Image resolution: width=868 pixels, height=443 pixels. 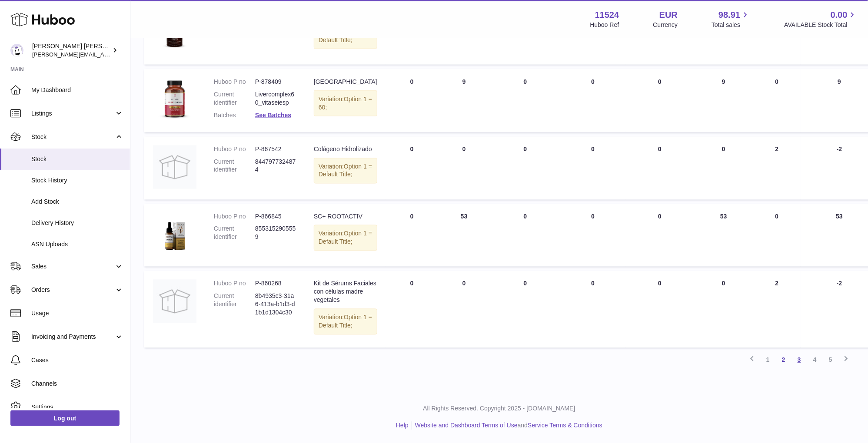 What do you see at coordinates (508, 426) in the screenshot?
I see `li: and` at bounding box center [508, 426].